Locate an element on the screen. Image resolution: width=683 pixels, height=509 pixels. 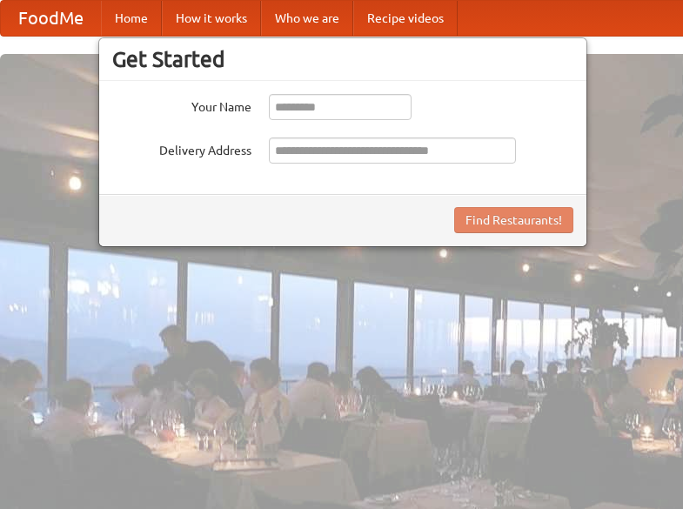
h3: Get Started is located at coordinates (343, 59).